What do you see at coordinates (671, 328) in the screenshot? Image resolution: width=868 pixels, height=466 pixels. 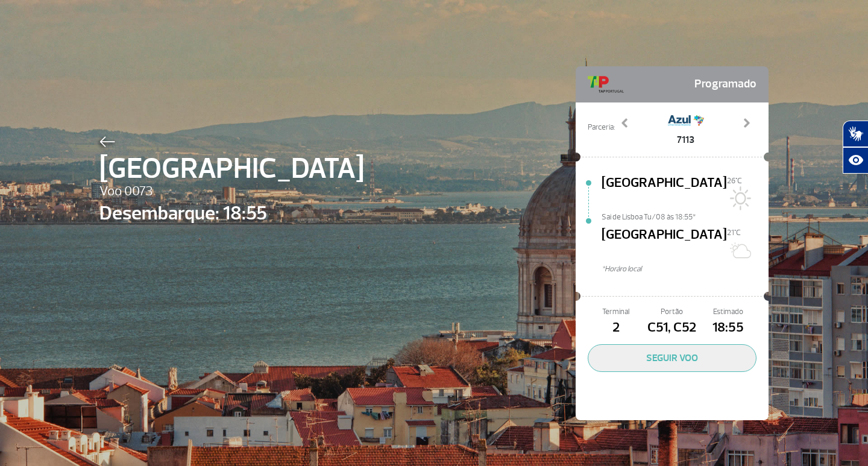 I see `span: C51, C52` at bounding box center [671, 328].